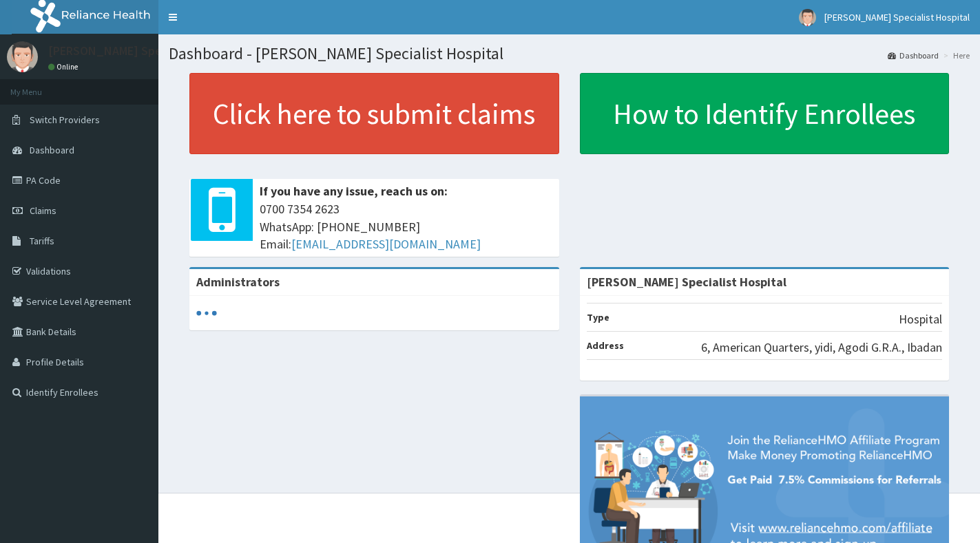  I want to click on b: If you have any issue, reach us on:, so click(353, 191).